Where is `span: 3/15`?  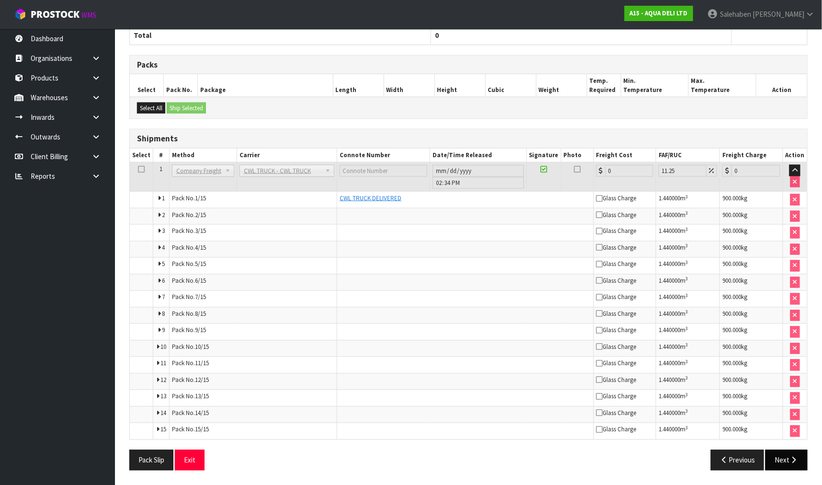
span: 3/15 is located at coordinates (200, 231).